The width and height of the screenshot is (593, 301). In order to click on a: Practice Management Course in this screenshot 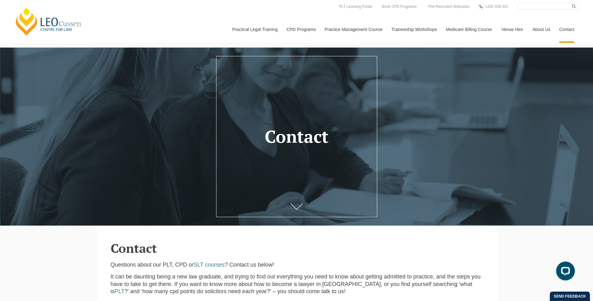, I will do `click(353, 29)`.